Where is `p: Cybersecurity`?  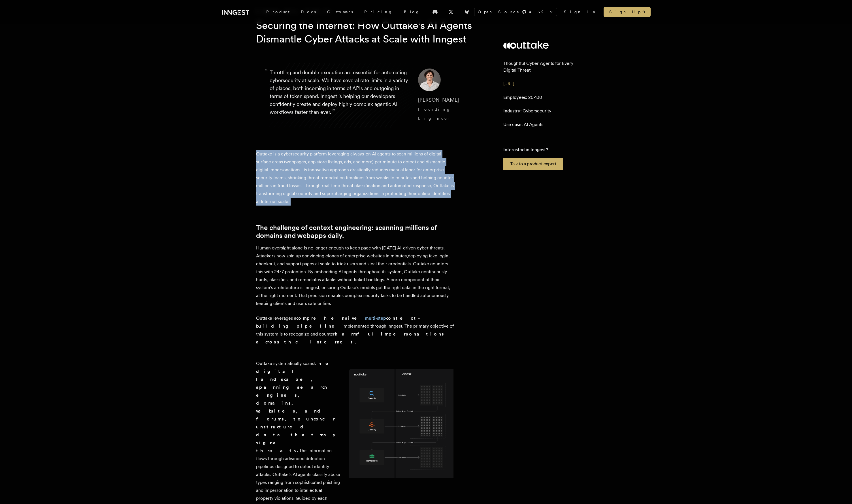 p: Cybersecurity is located at coordinates (527, 111).